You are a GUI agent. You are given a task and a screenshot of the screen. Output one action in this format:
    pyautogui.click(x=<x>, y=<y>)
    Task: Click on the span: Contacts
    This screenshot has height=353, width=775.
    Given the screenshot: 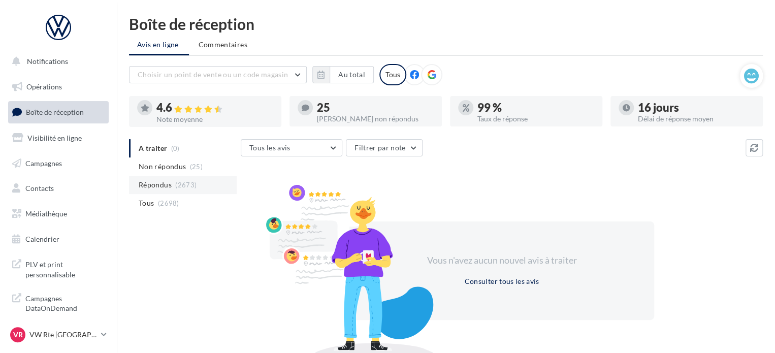 What is the action you would take?
    pyautogui.click(x=40, y=188)
    